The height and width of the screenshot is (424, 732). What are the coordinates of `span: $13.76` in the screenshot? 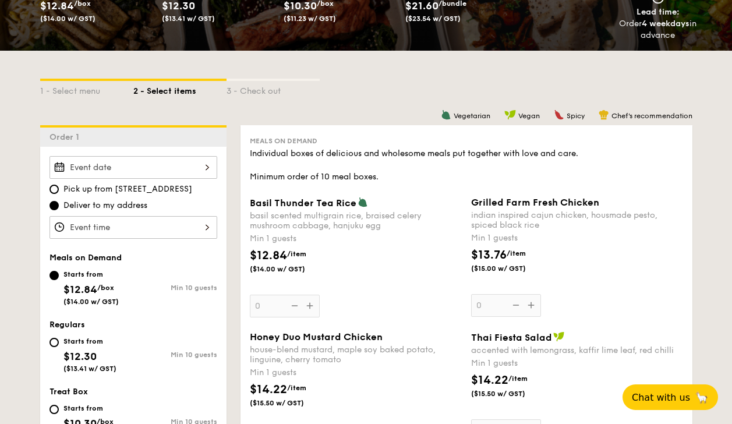 It's located at (489, 255).